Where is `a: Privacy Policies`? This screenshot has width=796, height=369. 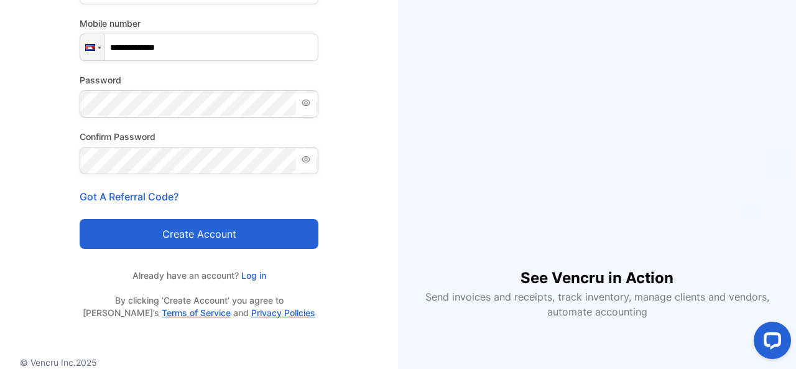
a: Privacy Policies is located at coordinates (283, 312).